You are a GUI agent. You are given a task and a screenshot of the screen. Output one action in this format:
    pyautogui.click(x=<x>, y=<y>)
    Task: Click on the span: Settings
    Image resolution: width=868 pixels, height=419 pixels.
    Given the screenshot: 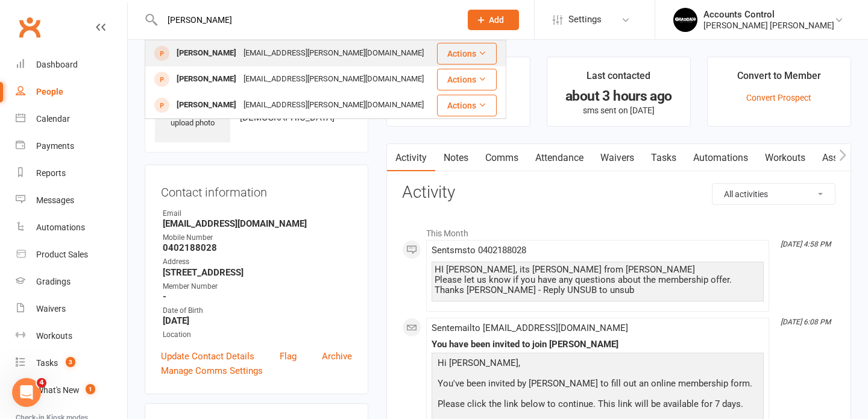 What is the action you would take?
    pyautogui.click(x=585, y=19)
    